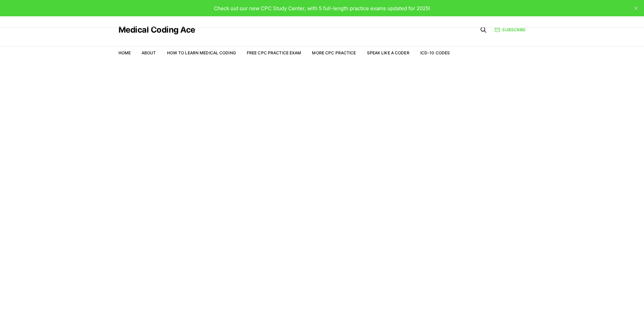  Describe the element at coordinates (322, 8) in the screenshot. I see `span: Check out our new CPC Study Center, with 5 full-length practice exams updated for 2025!` at that location.